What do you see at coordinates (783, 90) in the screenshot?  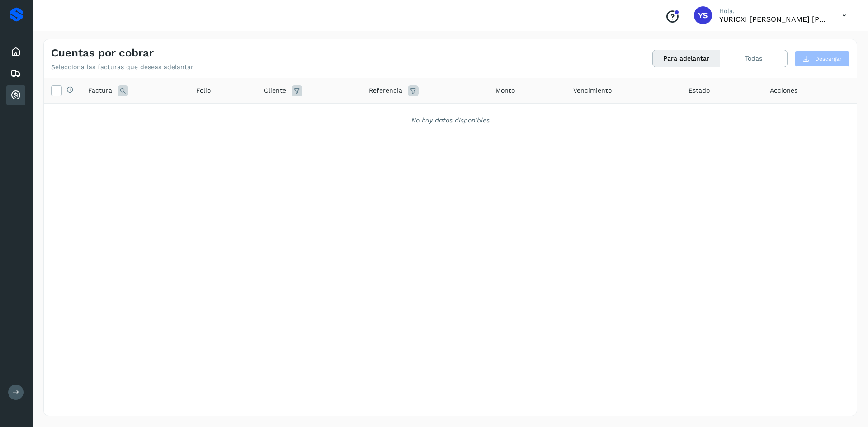 I see `span: Acciones` at bounding box center [783, 90].